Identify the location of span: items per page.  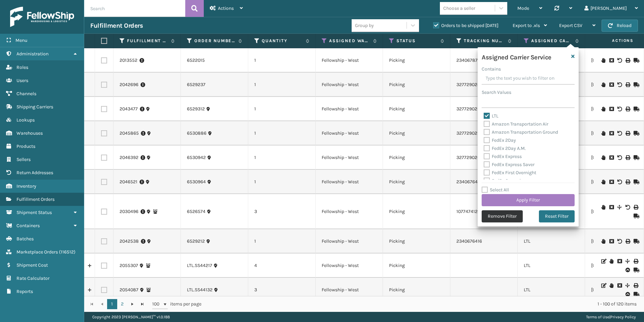
(177, 304).